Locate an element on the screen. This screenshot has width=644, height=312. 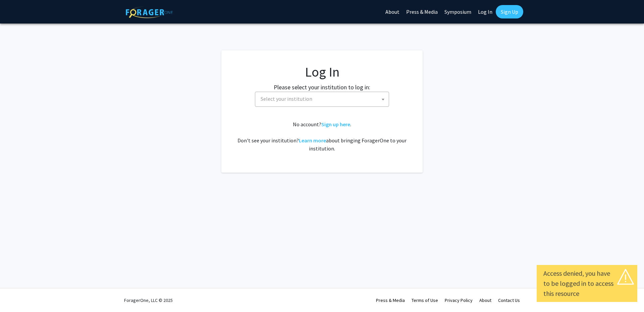
label: Please select your institution to log in: is located at coordinates (322, 87).